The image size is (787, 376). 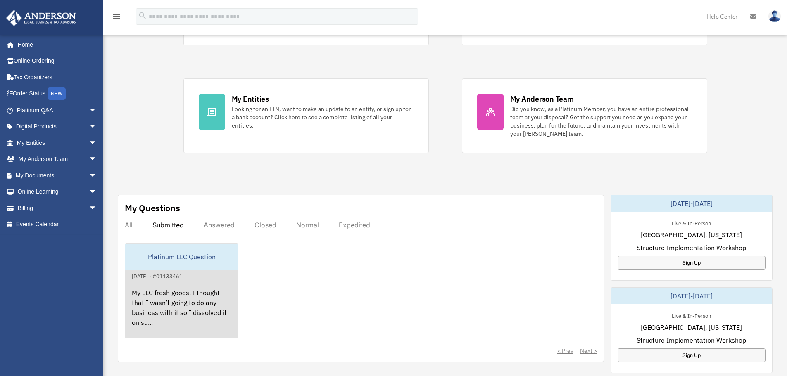 I want to click on a: Home, so click(x=55, y=45).